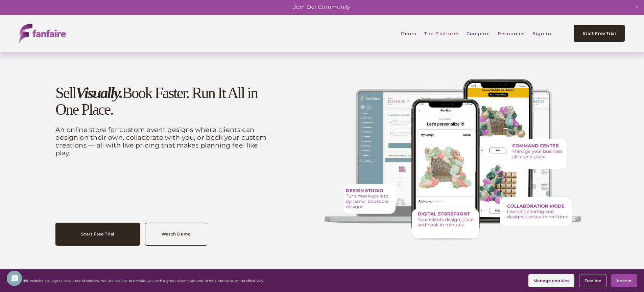  What do you see at coordinates (624, 281) in the screenshot?
I see `span: Accept` at bounding box center [624, 281].